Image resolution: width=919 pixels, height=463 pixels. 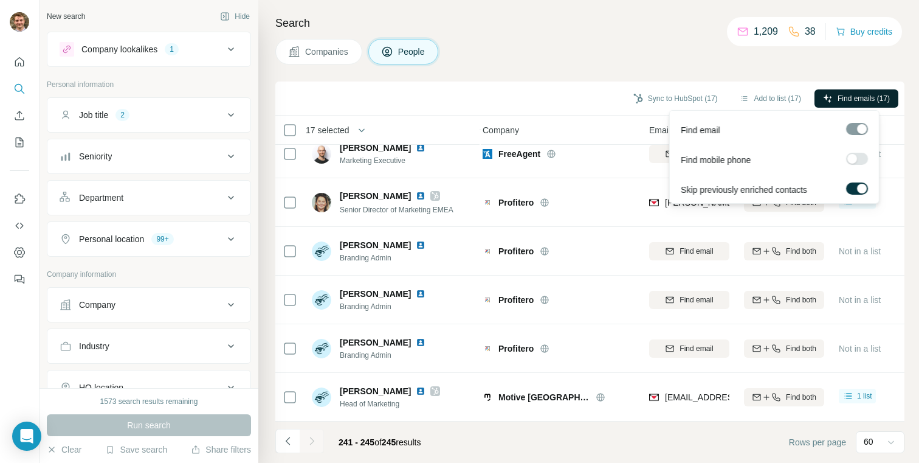 What do you see at coordinates (864, 32) in the screenshot?
I see `button: Buy credits` at bounding box center [864, 32].